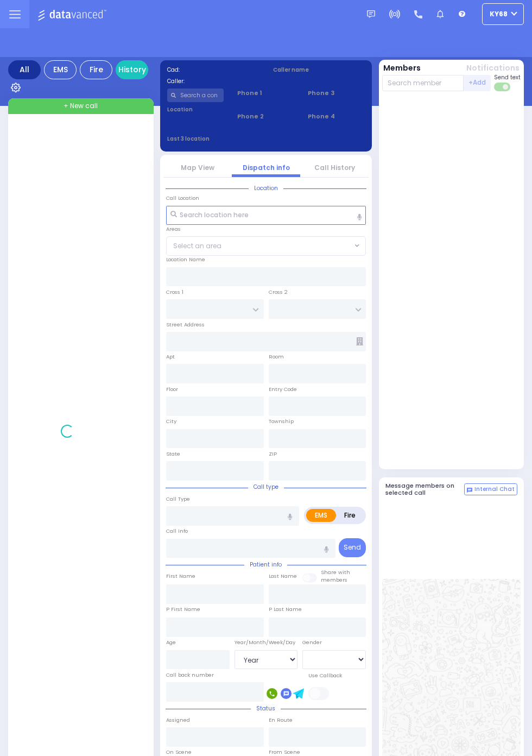  I want to click on span: Phone 4, so click(336, 116).